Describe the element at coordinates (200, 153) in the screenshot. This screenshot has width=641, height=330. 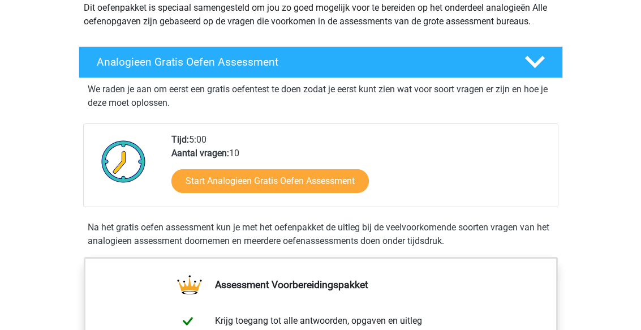
I see `b: Aantal vragen:` at that location.